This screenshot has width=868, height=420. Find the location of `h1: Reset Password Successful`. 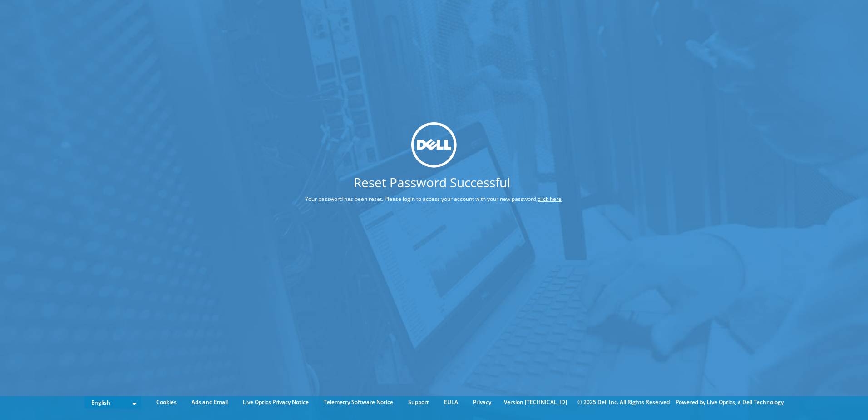

h1: Reset Password Successful is located at coordinates (432, 182).